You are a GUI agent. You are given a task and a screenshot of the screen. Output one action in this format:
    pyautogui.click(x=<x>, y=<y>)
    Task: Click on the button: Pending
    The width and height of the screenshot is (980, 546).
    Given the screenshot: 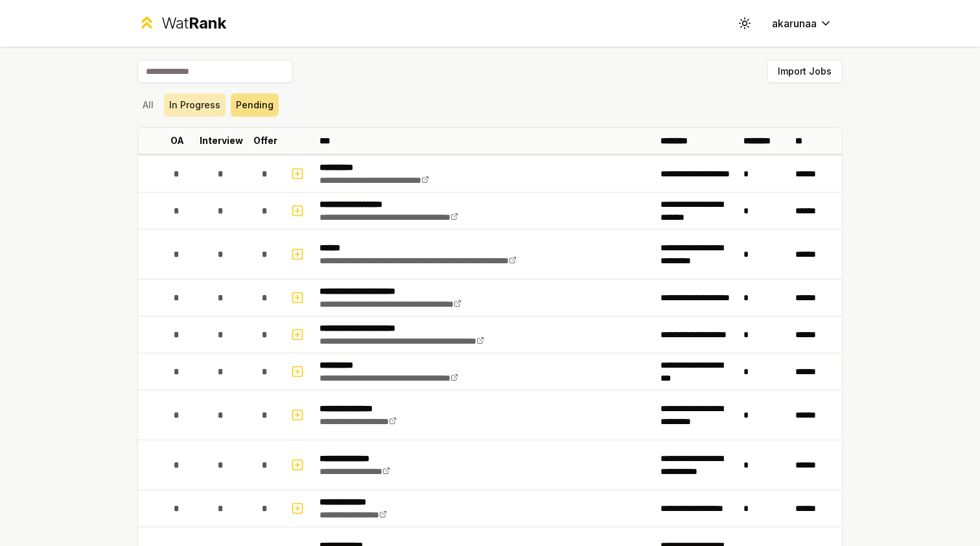 What is the action you would take?
    pyautogui.click(x=255, y=105)
    